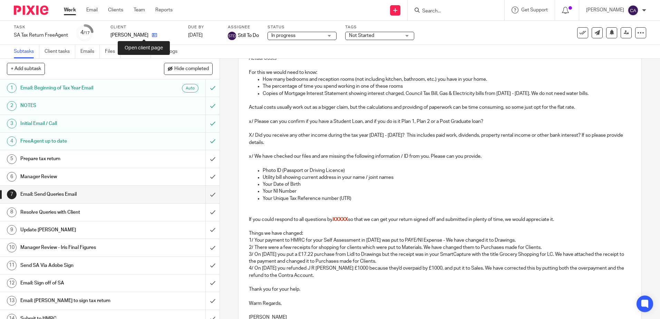 Image resolution: width=660 pixels, height=319 pixels. I want to click on a: Notes (0), so click(138, 51).